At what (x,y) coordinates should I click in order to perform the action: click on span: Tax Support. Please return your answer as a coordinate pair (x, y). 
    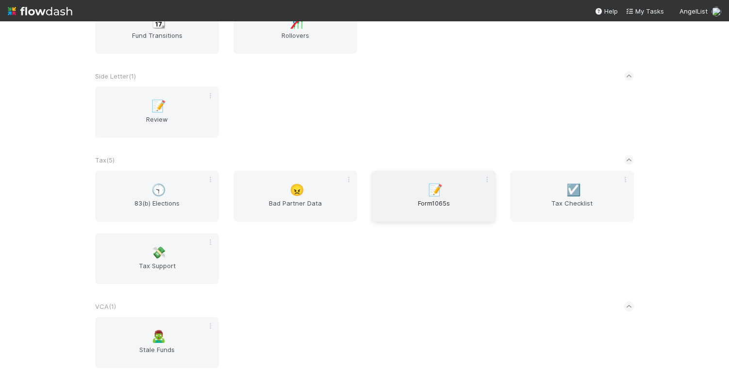
    Looking at the image, I should click on (157, 271).